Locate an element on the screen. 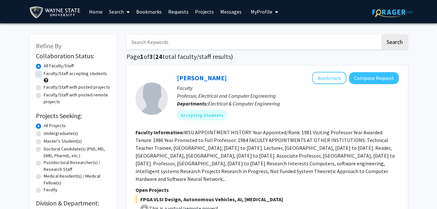  b: Departments: is located at coordinates (192, 103).